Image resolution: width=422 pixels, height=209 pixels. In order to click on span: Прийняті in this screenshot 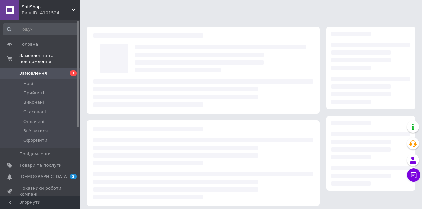, I will do `click(34, 93)`.